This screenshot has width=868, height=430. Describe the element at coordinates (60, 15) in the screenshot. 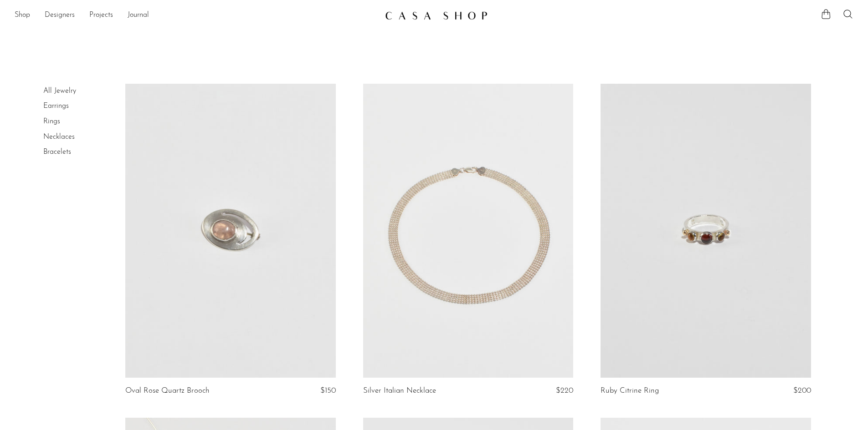

I see `a: Designers` at that location.